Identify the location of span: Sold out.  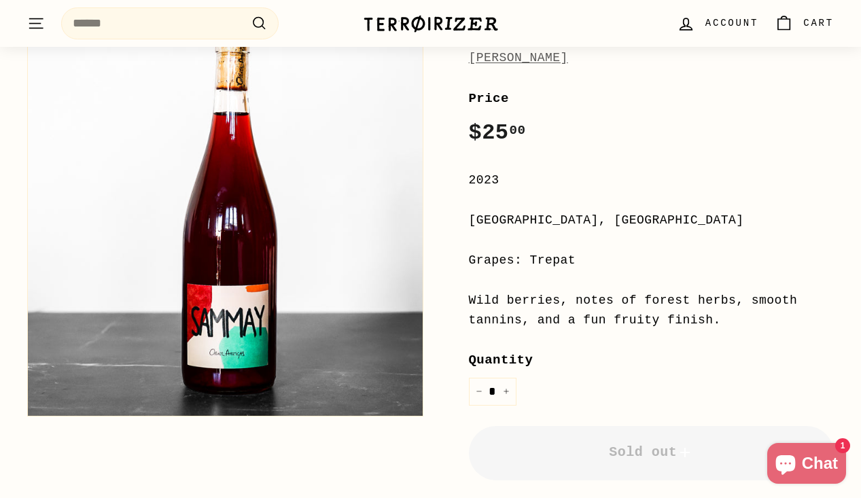
(651, 452).